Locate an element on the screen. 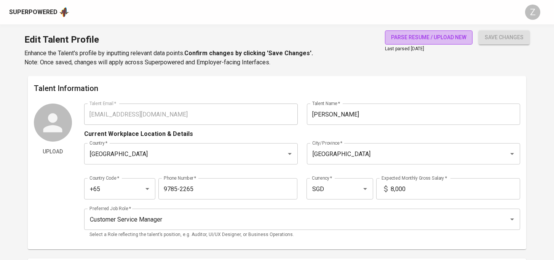 The width and height of the screenshot is (554, 260). p: Enhance the Talent's profile by inputting relevant data points. Note: Once saved, changes will ap... is located at coordinates (169, 58).